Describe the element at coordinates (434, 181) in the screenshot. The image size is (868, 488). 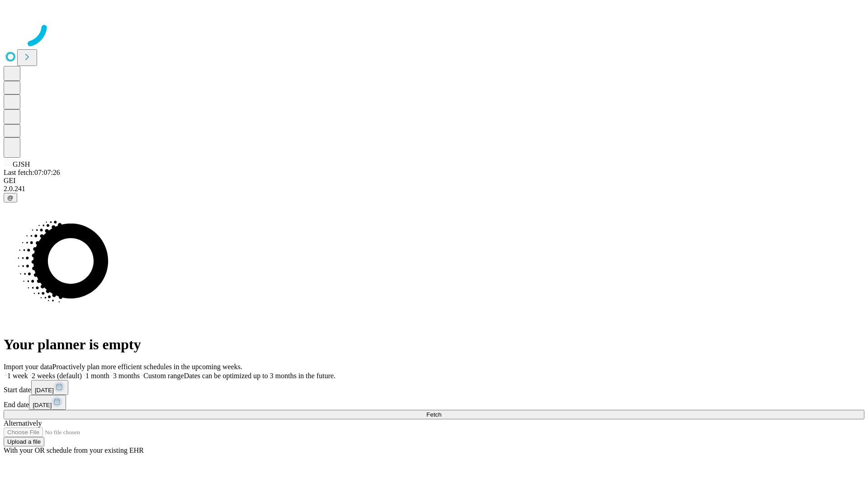
I see `div: GEI` at that location.